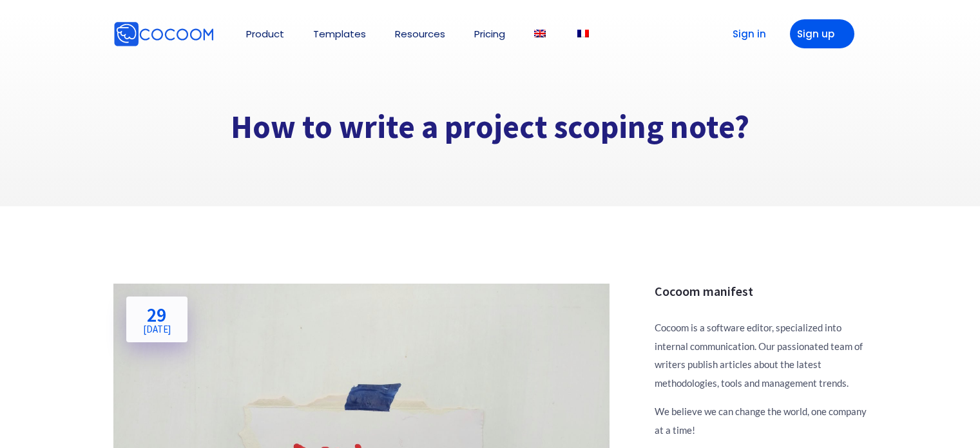  What do you see at coordinates (157, 319) in the screenshot?
I see `h2: 29` at bounding box center [157, 319].